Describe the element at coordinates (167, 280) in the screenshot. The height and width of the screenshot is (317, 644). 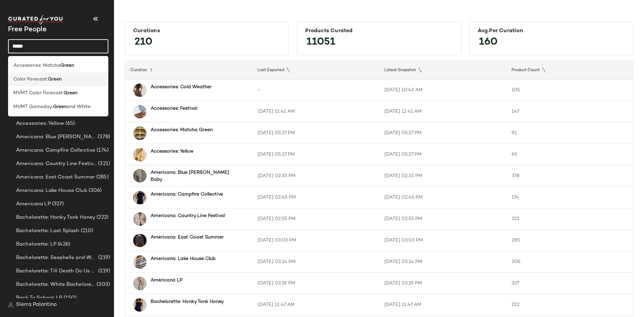
I see `b: Americana LP` at that location.